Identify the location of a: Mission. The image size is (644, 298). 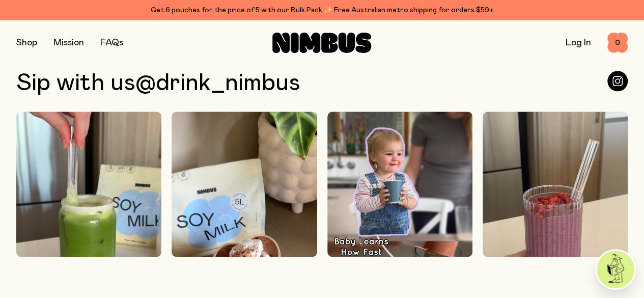
(69, 42).